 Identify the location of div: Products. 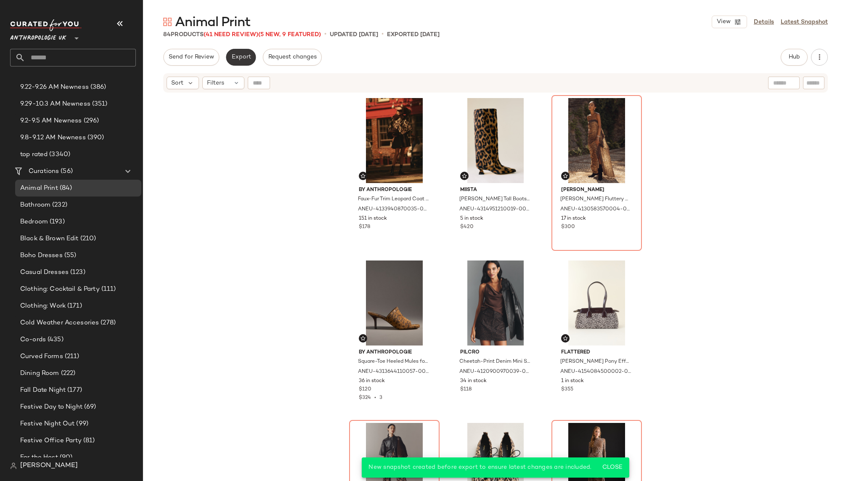
(242, 34).